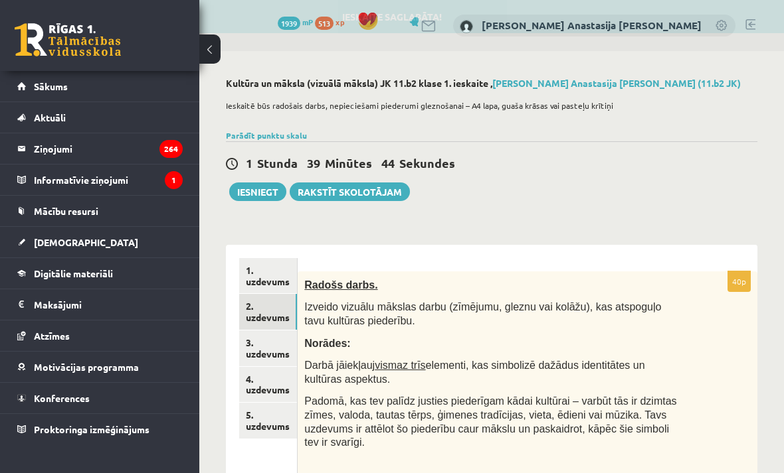  What do you see at coordinates (100, 274) in the screenshot?
I see `a: Digitālie materiāli` at bounding box center [100, 274].